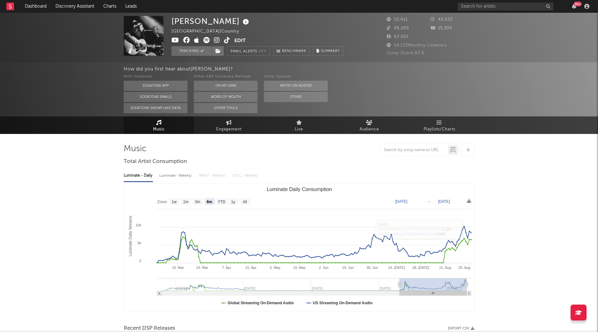 The image size is (598, 332). I want to click on text: All, so click(245, 202).